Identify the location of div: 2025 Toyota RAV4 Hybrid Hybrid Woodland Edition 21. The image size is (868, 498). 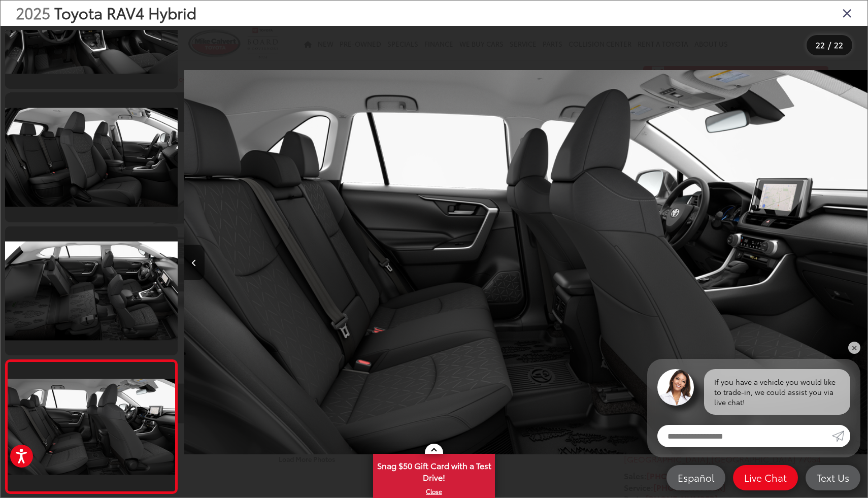
(526, 262).